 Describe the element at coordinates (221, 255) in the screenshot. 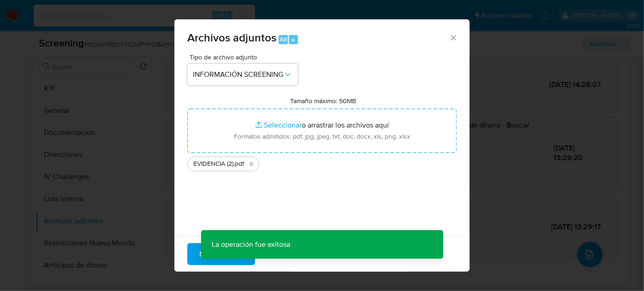

I see `button: Subir archivo` at that location.